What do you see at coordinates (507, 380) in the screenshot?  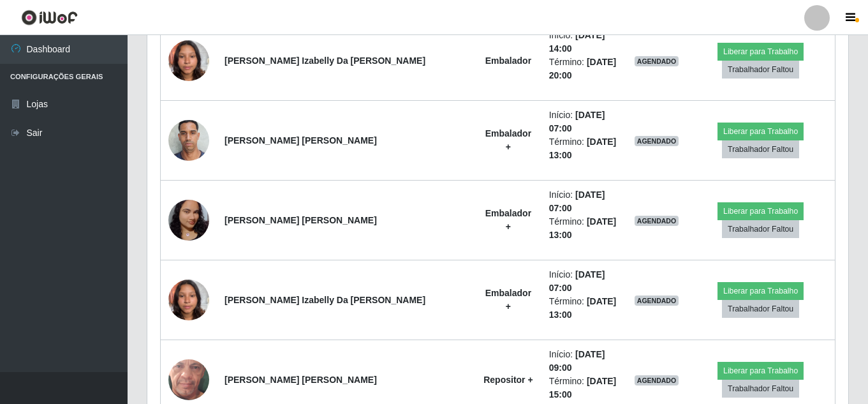 I see `strong: Repositor +` at bounding box center [507, 380].